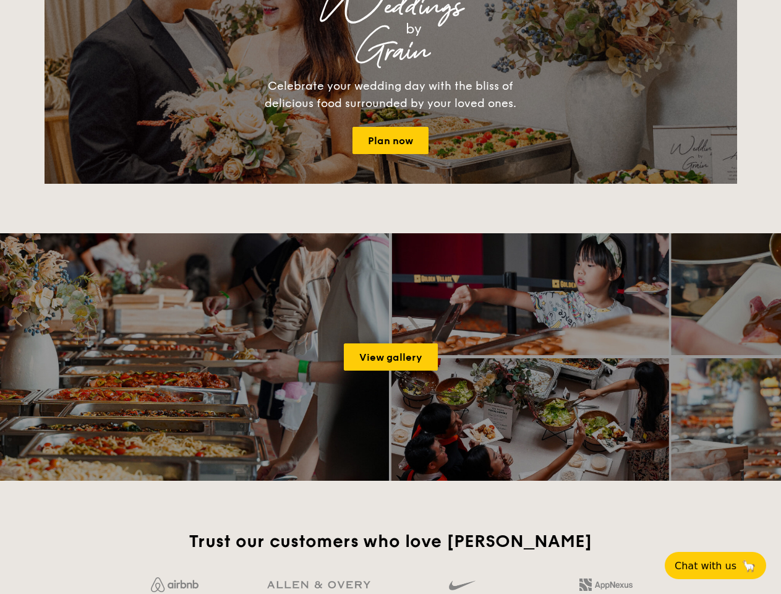  What do you see at coordinates (390, 140) in the screenshot?
I see `a: Plan now` at bounding box center [390, 140].